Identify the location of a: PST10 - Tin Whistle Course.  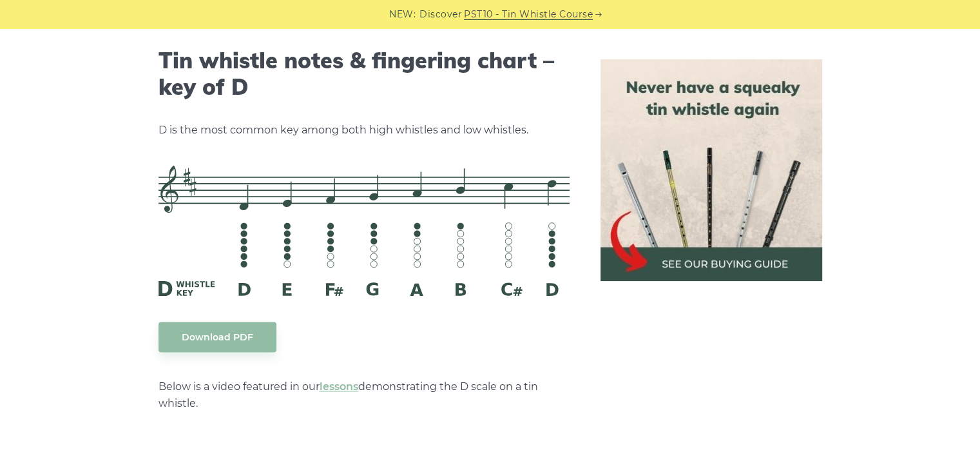
(528, 14).